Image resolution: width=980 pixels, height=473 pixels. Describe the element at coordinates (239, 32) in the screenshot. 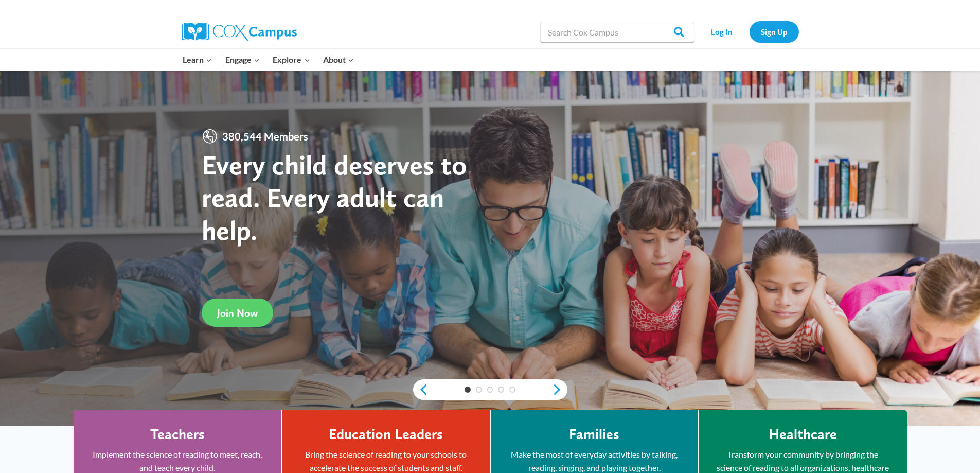

I see `img: Cox Campus` at that location.